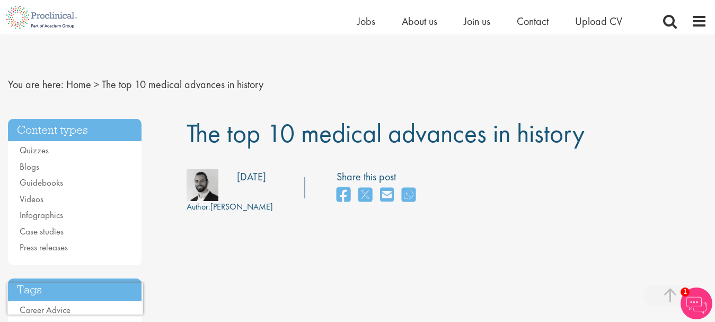 This screenshot has width=715, height=322. I want to click on a: share on facebook, so click(343, 195).